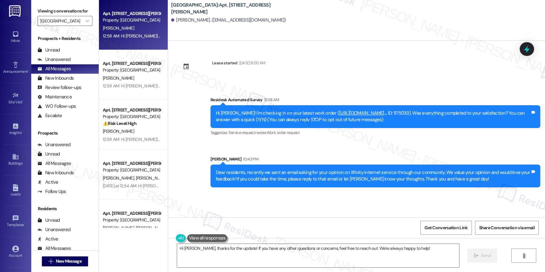 This screenshot has width=545, height=272. Describe the element at coordinates (16, 221) in the screenshot. I see `a: Templates •` at that location.